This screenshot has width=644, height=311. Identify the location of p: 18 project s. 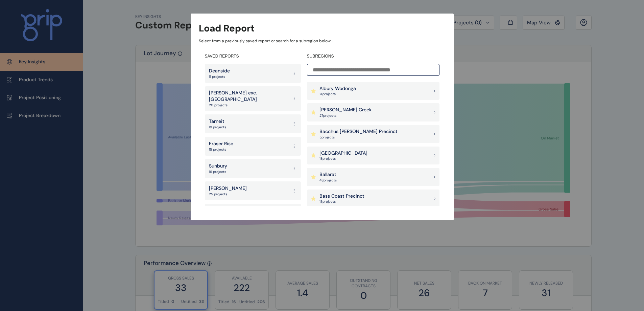
(344, 159).